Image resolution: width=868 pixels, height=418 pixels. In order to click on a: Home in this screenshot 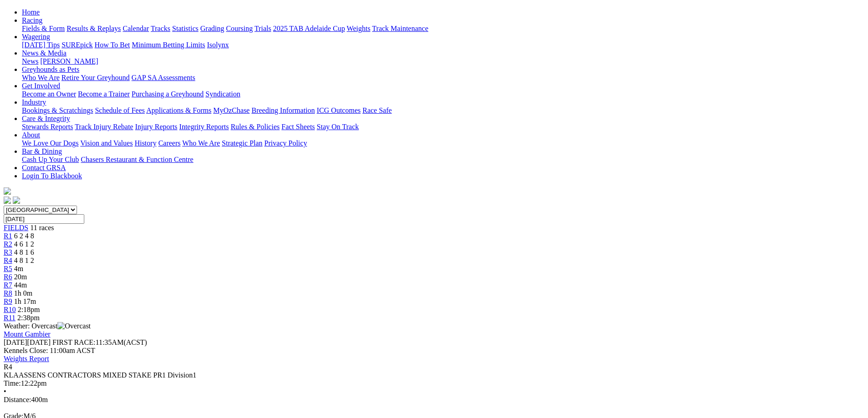, I will do `click(30, 12)`.